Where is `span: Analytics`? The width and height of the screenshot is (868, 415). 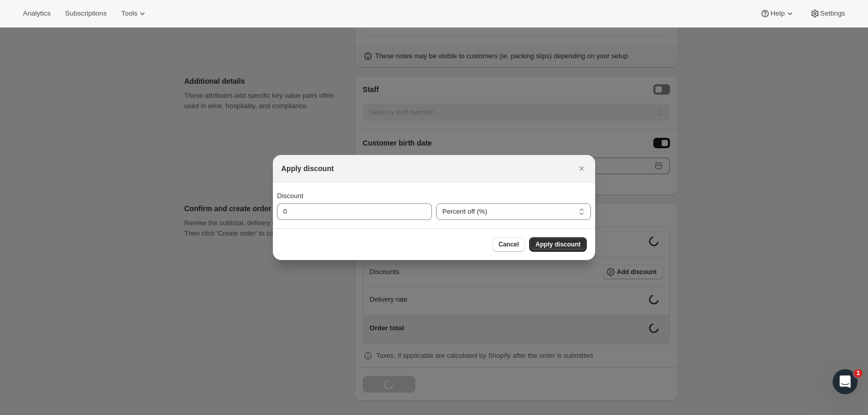
span: Analytics is located at coordinates (36, 13).